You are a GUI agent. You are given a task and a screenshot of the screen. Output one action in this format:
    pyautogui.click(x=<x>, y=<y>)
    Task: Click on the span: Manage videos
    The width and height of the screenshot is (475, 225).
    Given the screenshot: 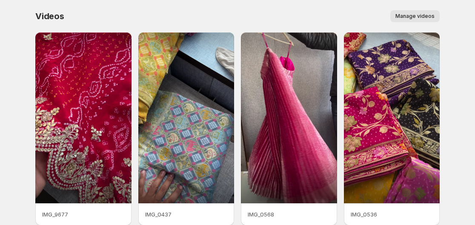 What is the action you would take?
    pyautogui.click(x=415, y=16)
    